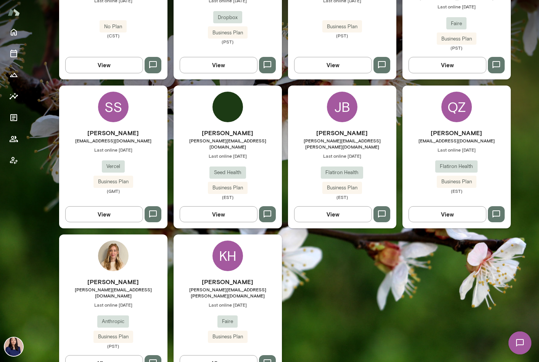  I want to click on img: Aubrey Morgan, so click(113, 256).